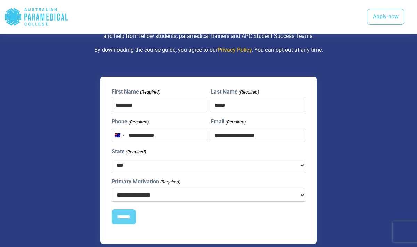 The height and width of the screenshot is (247, 417). Describe the element at coordinates (119, 135) in the screenshot. I see `button: Selected country` at that location.